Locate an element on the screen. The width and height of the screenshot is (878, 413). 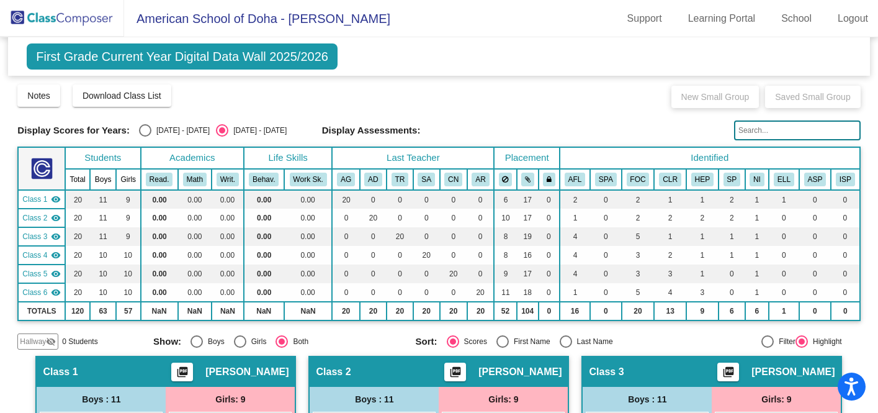
td: 2 is located at coordinates (638, 218).